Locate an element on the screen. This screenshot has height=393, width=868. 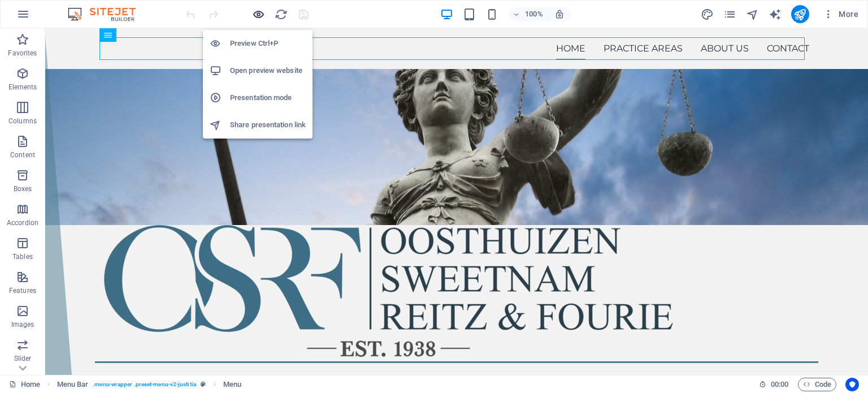
span: . menu-wrapper .preset-menu-v2-justitia is located at coordinates (144, 384).